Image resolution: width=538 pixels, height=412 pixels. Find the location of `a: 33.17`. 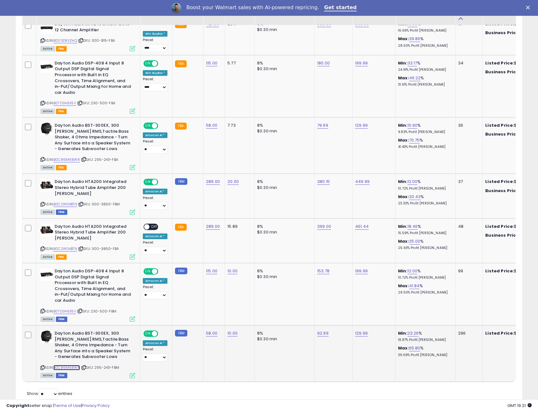

a: 33.17 is located at coordinates (412, 63).